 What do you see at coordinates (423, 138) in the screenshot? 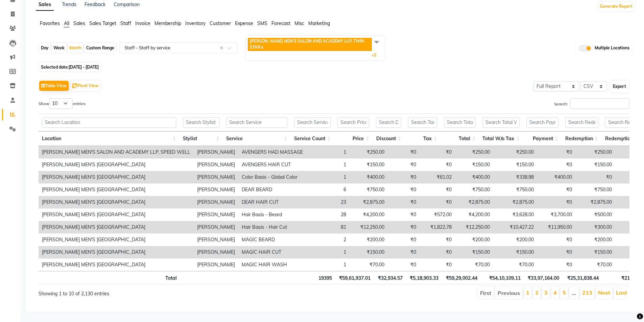
I see `th: Tax: activate to sort column ascending` at bounding box center [423, 138].